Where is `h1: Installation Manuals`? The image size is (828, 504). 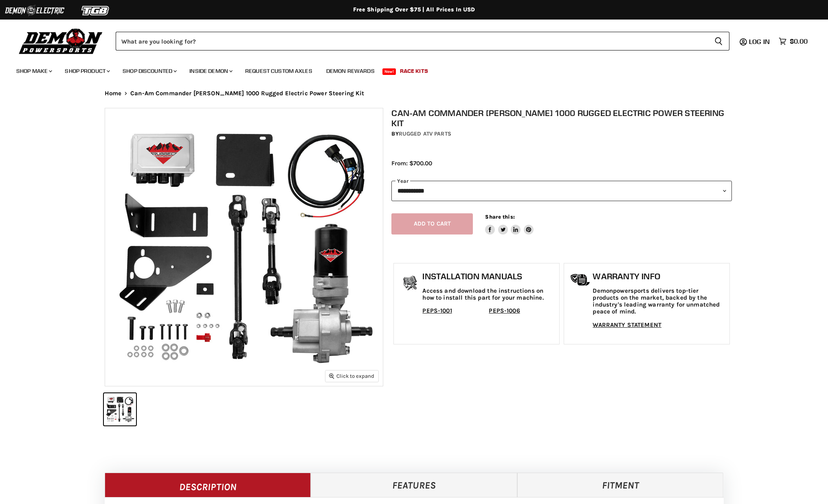 h1: Installation Manuals is located at coordinates (489, 276).